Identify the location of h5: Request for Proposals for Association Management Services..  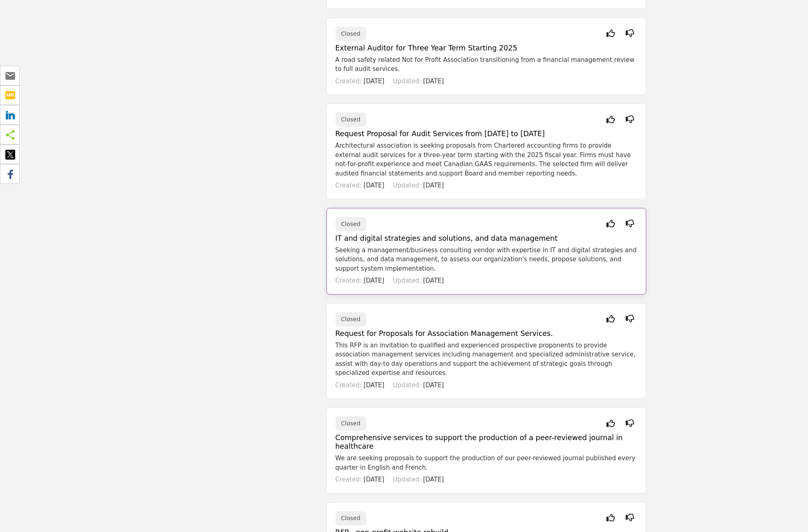
(486, 333).